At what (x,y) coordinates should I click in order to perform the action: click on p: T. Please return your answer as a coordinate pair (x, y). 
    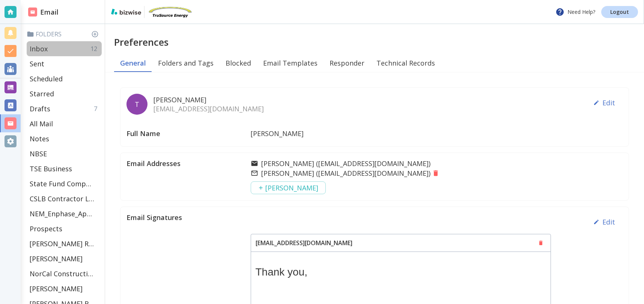
    Looking at the image, I should click on (137, 104).